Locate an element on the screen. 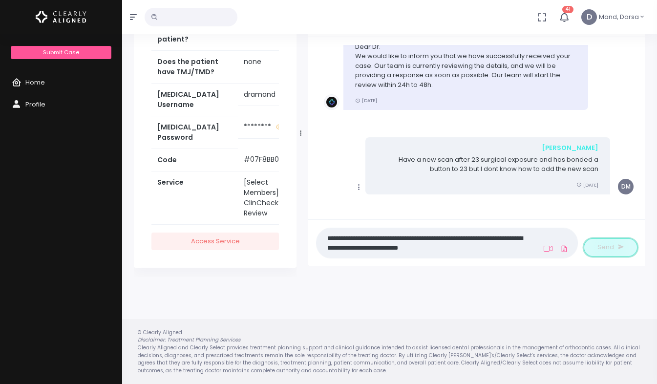 Image resolution: width=657 pixels, height=384 pixels. img: Logo Horizontal is located at coordinates (61, 17).